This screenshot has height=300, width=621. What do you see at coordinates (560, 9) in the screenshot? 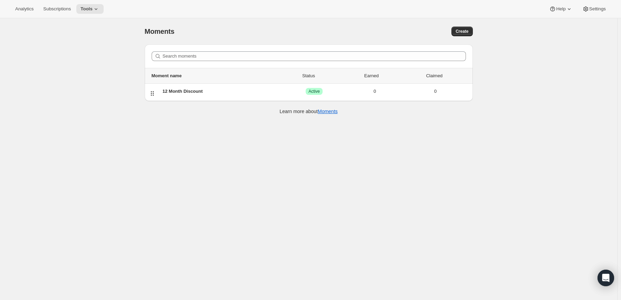
I see `span: Help` at bounding box center [560, 9].